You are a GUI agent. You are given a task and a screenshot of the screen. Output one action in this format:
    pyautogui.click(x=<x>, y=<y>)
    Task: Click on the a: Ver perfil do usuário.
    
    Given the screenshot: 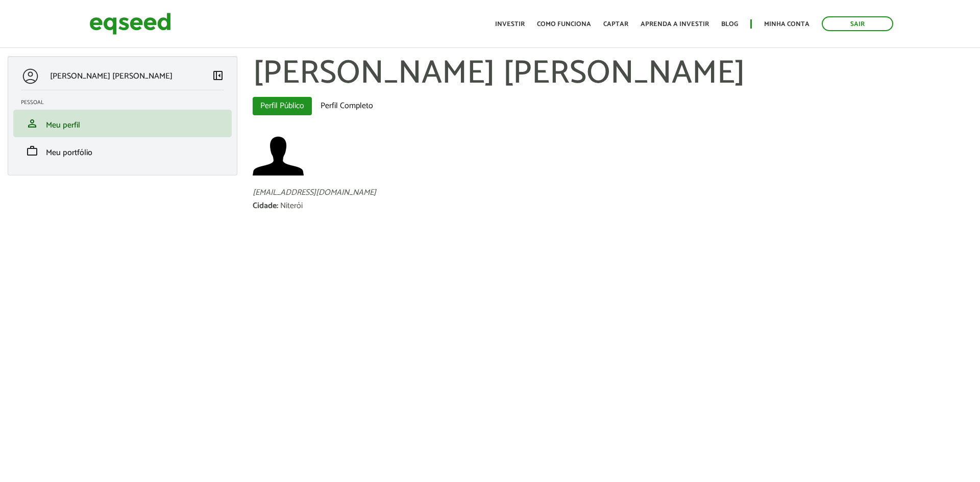 What is the action you would take?
    pyautogui.click(x=278, y=156)
    